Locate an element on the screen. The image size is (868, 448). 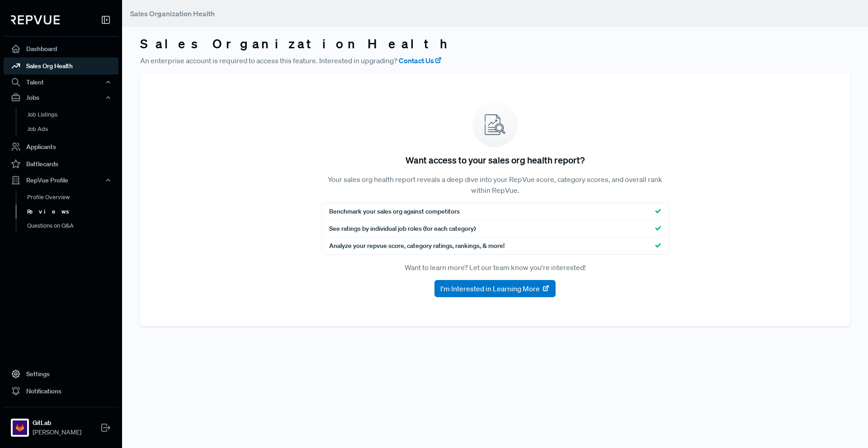
div: Jobs is located at coordinates (61, 97).